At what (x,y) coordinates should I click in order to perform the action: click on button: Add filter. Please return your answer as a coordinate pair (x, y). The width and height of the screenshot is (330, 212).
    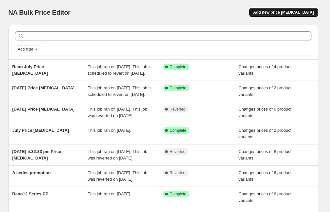
    Looking at the image, I should click on (28, 49).